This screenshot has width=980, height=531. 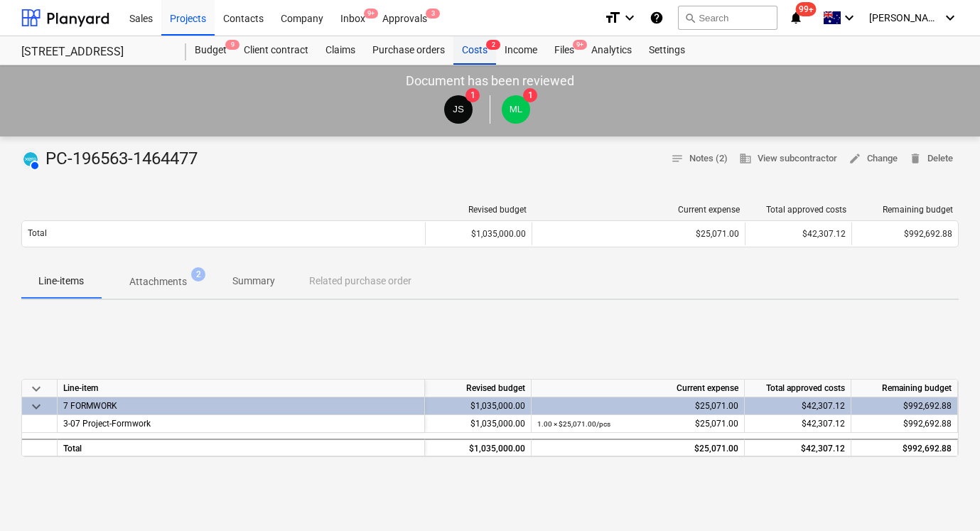 I want to click on div: Chat Widget, so click(x=944, y=496).